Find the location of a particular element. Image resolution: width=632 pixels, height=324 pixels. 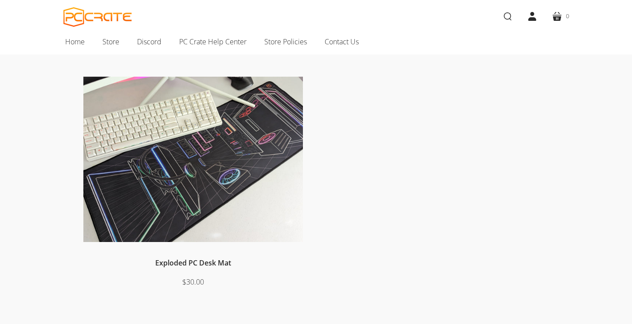

span: $30.00 is located at coordinates (193, 282).